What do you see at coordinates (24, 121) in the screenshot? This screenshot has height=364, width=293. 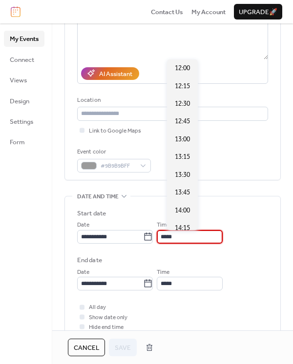 I see `a: Settings` at bounding box center [24, 121].